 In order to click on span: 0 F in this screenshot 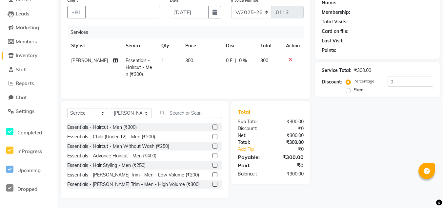, I will do `click(229, 60)`.